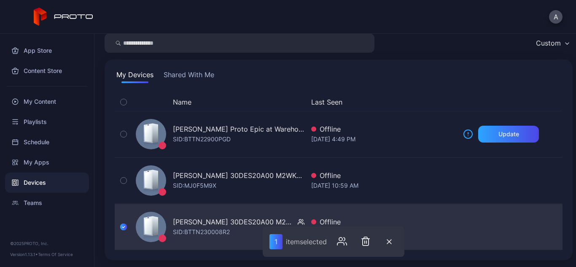  What do you see at coordinates (47, 51) in the screenshot?
I see `a: App Store` at bounding box center [47, 51].